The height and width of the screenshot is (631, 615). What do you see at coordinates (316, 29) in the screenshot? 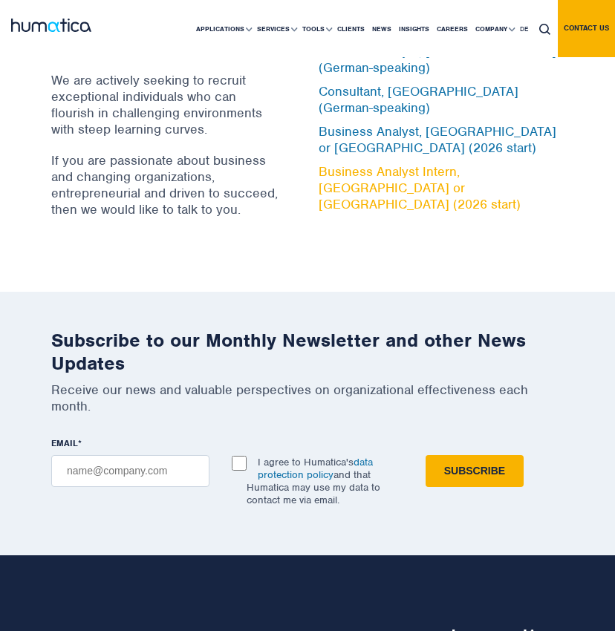
I see `a: Tools` at bounding box center [316, 29].